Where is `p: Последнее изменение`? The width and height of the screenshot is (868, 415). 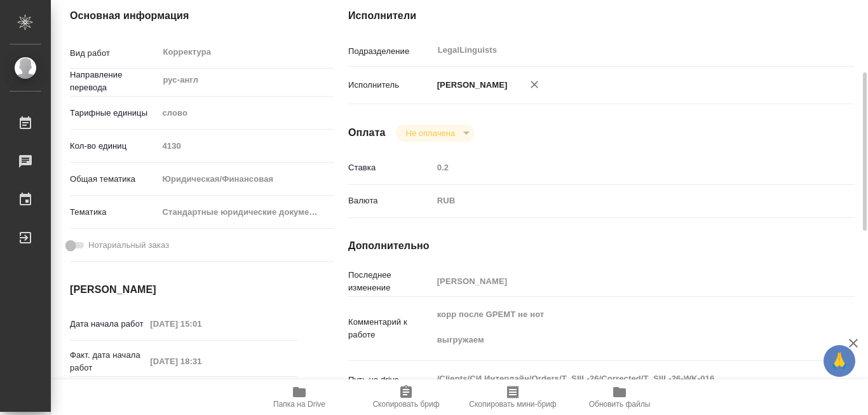
p: Последнее изменение is located at coordinates (390, 281).